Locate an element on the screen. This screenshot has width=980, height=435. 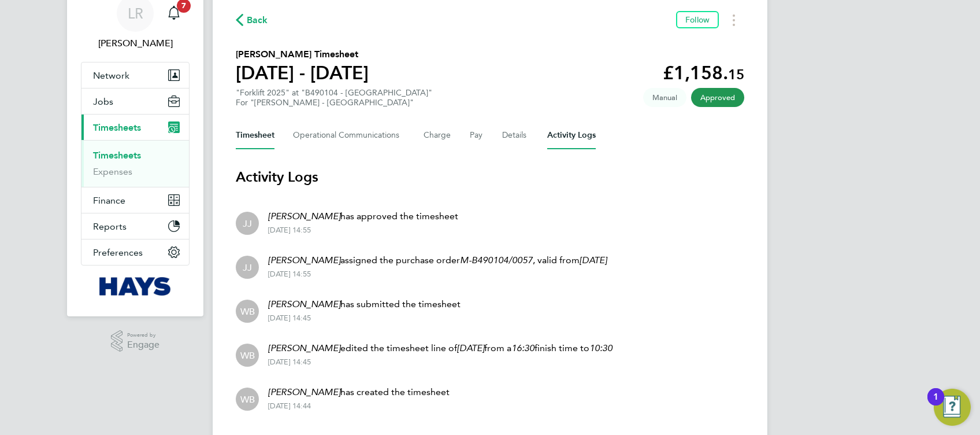
span: This timesheet was manually created. is located at coordinates (664, 97).